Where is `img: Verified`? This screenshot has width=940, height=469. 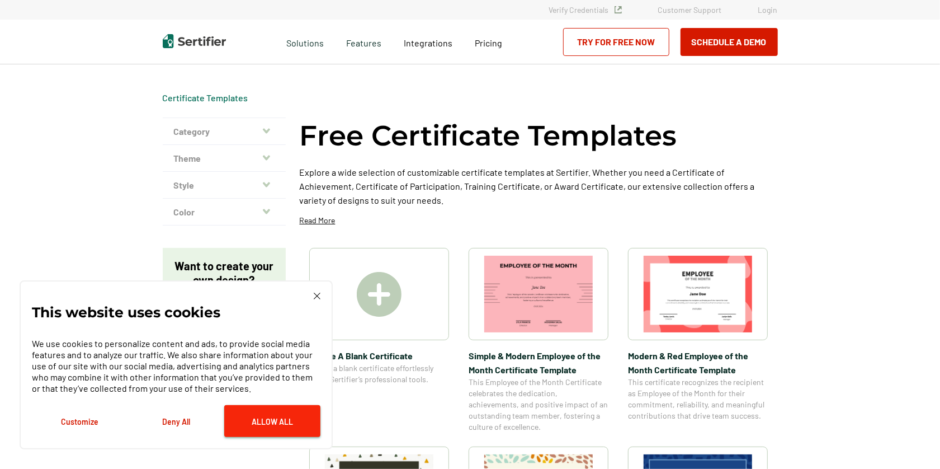 img: Verified is located at coordinates (618, 10).